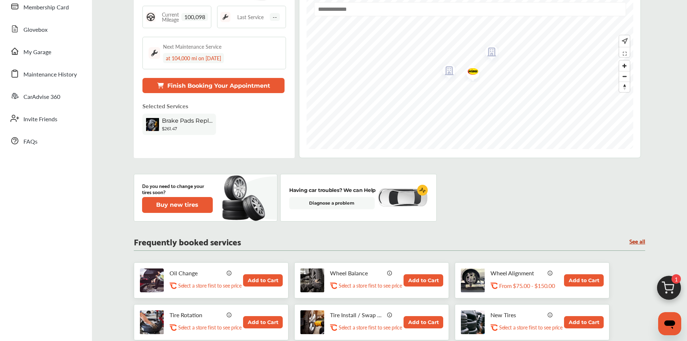  Describe the element at coordinates (527, 285) in the screenshot. I see `p: From $75.00 - $150.00` at that location.